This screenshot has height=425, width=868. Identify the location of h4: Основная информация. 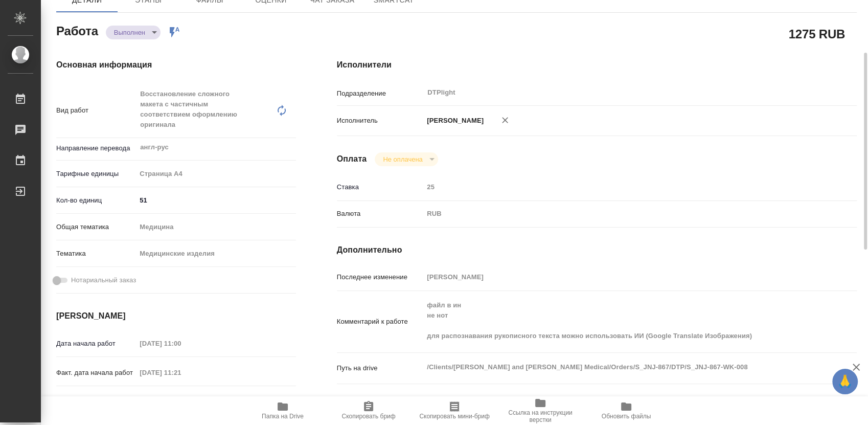
(176, 65).